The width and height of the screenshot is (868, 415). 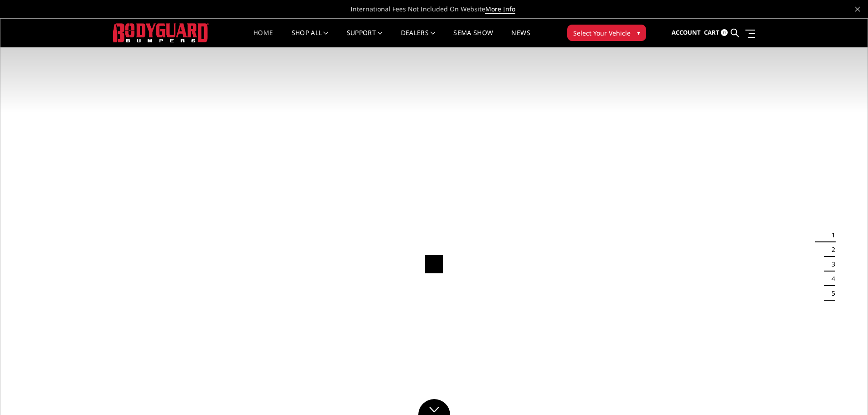 I want to click on button: 5 of 5, so click(x=831, y=293).